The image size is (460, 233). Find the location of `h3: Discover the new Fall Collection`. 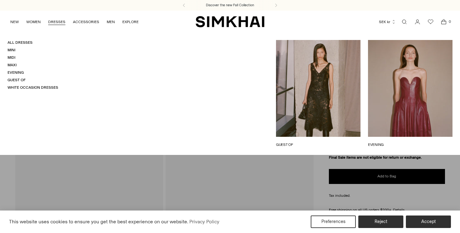

h3: Discover the new Fall Collection is located at coordinates (230, 5).